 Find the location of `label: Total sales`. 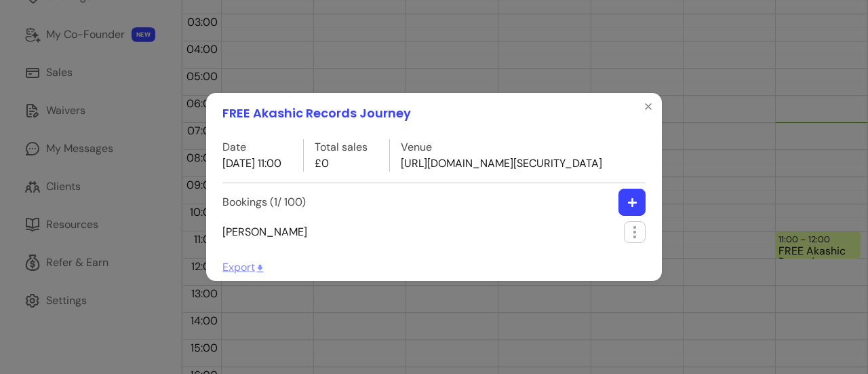

label: Total sales is located at coordinates (341, 147).